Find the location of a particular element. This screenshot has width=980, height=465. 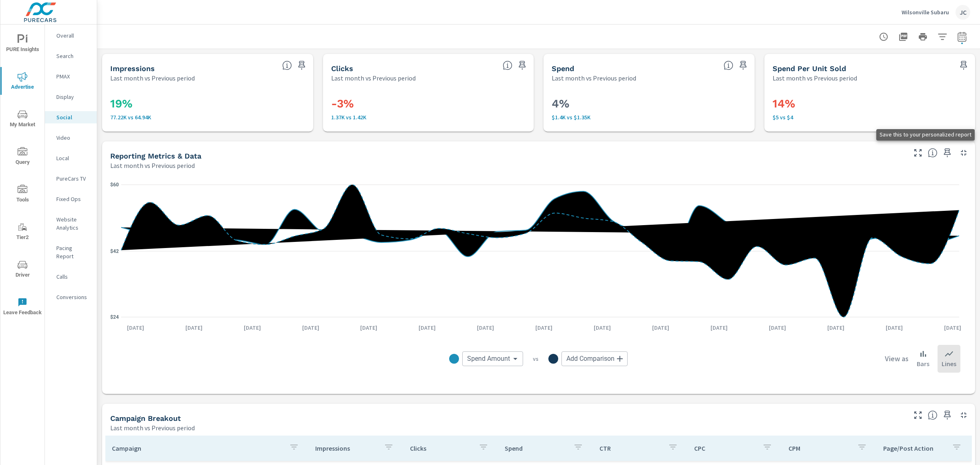

div: nav menu is located at coordinates (22, 175).